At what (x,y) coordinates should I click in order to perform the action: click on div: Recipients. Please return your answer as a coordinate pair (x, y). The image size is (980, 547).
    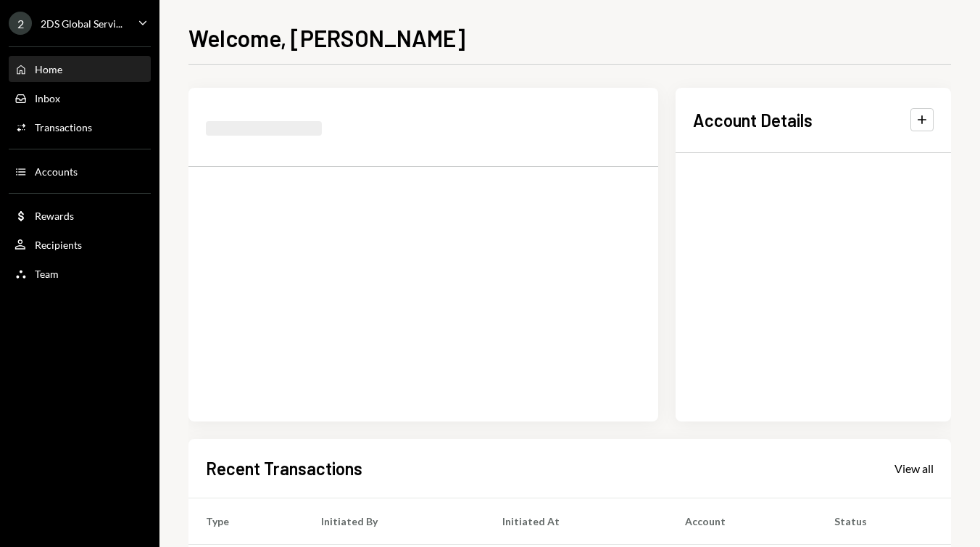
    Looking at the image, I should click on (58, 245).